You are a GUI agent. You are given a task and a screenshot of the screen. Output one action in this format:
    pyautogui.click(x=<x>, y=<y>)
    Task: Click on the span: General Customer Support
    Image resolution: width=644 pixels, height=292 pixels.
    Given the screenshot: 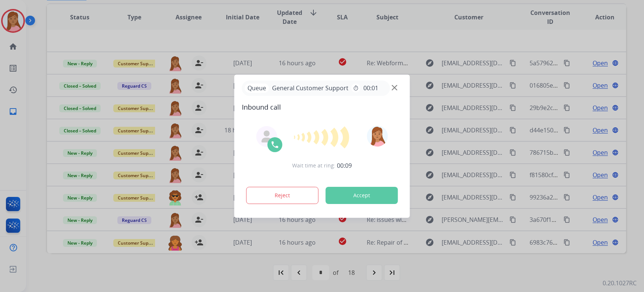 What is the action you would take?
    pyautogui.click(x=310, y=88)
    